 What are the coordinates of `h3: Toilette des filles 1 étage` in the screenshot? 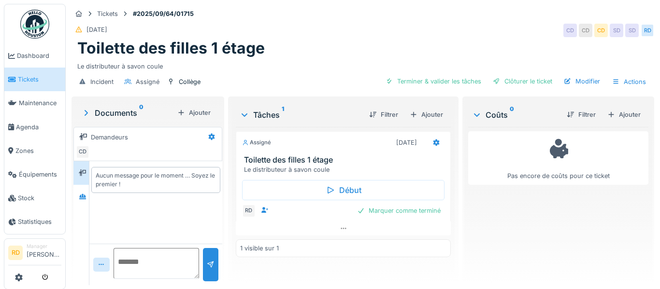 It's located at (345, 160).